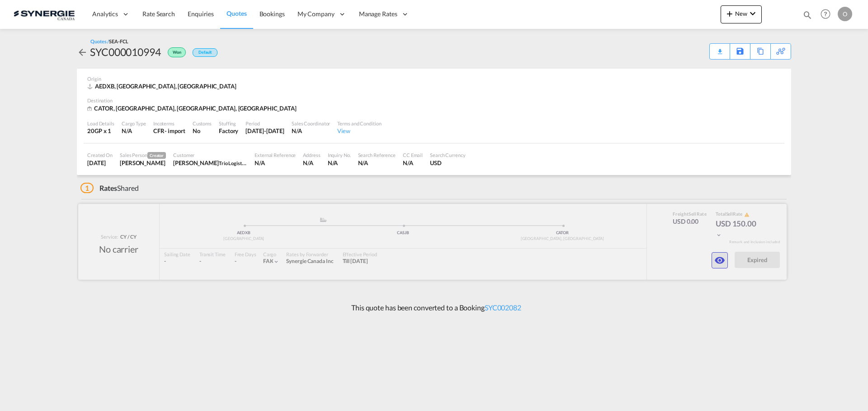 This screenshot has width=868, height=411. What do you see at coordinates (202, 131) in the screenshot?
I see `div: No` at bounding box center [202, 131].